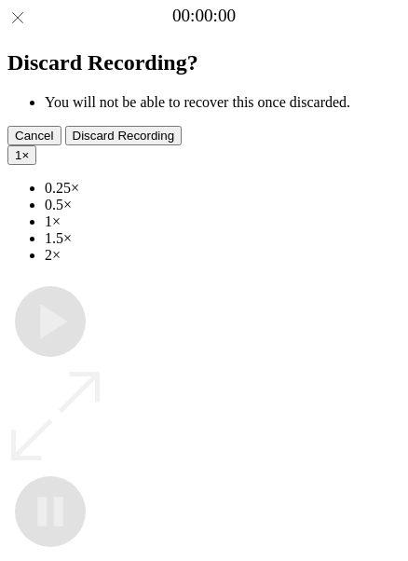  I want to click on li: 0.25×, so click(223, 188).